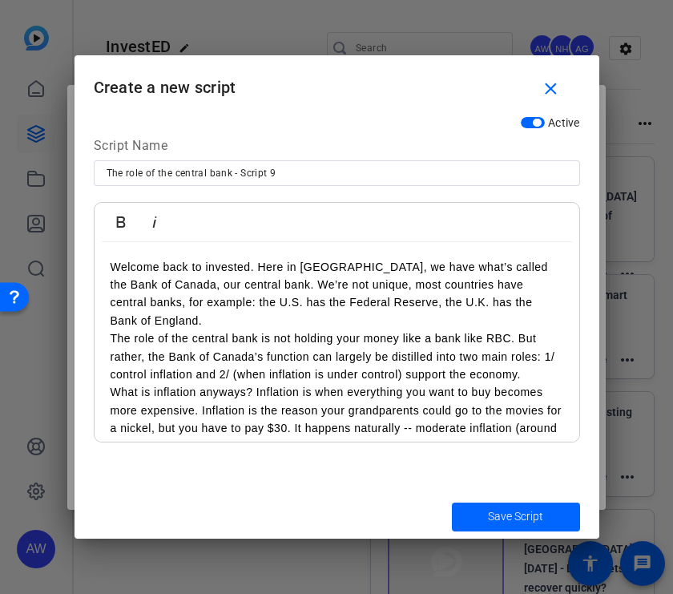  I want to click on span: Active, so click(564, 123).